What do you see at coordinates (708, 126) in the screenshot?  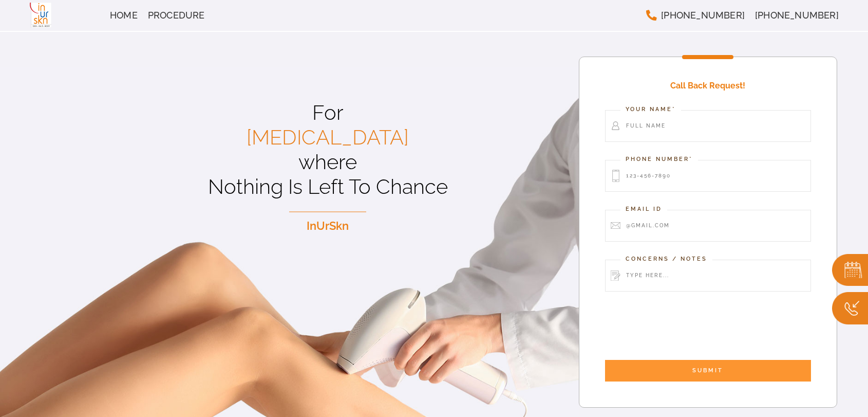 I see `input: Full Name` at bounding box center [708, 126].